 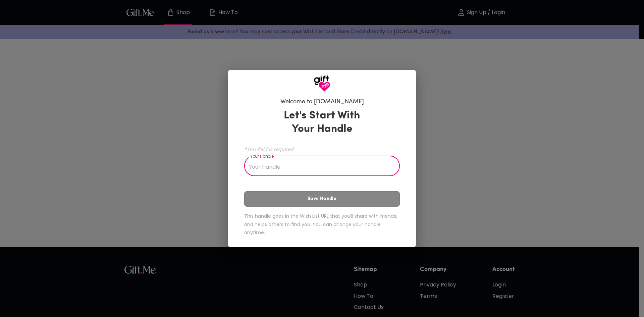 I want to click on h3: Let's Start With Your Handle, so click(x=322, y=123).